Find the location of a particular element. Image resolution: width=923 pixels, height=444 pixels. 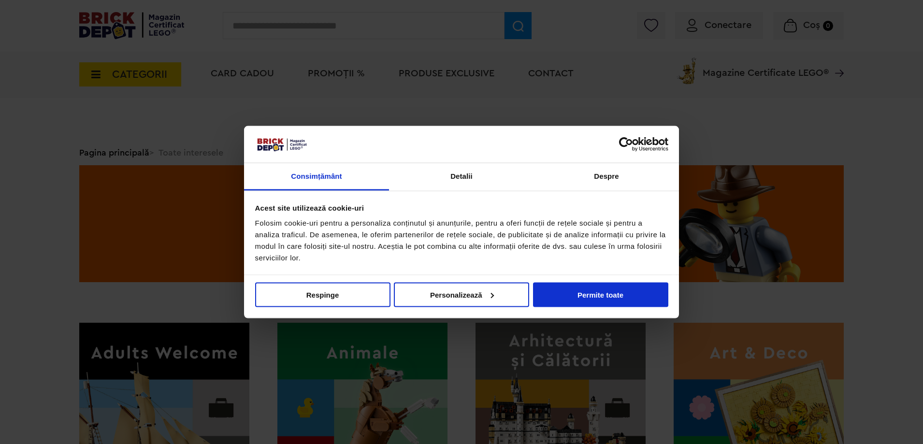

a: Usercentrics Cookiebot - opens in a new window is located at coordinates (626, 144).